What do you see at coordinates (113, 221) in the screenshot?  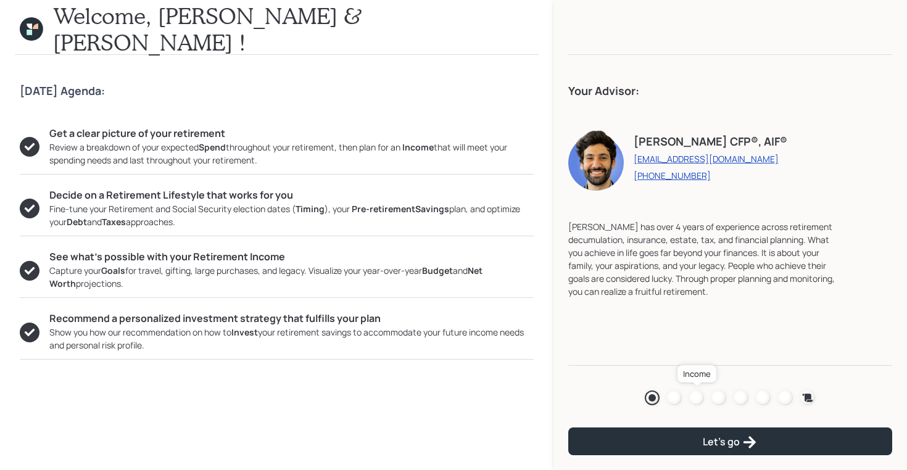 I see `b: Taxes` at bounding box center [113, 221].